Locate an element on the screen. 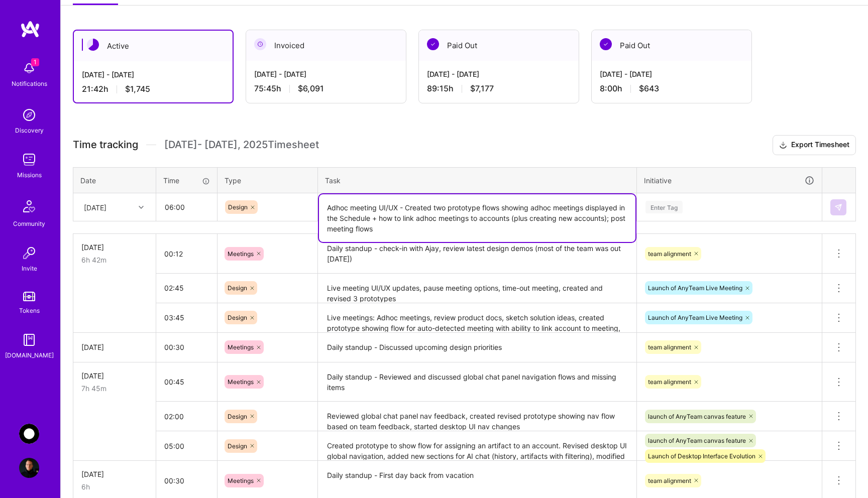  div: 21:42 h is located at coordinates (153, 89).